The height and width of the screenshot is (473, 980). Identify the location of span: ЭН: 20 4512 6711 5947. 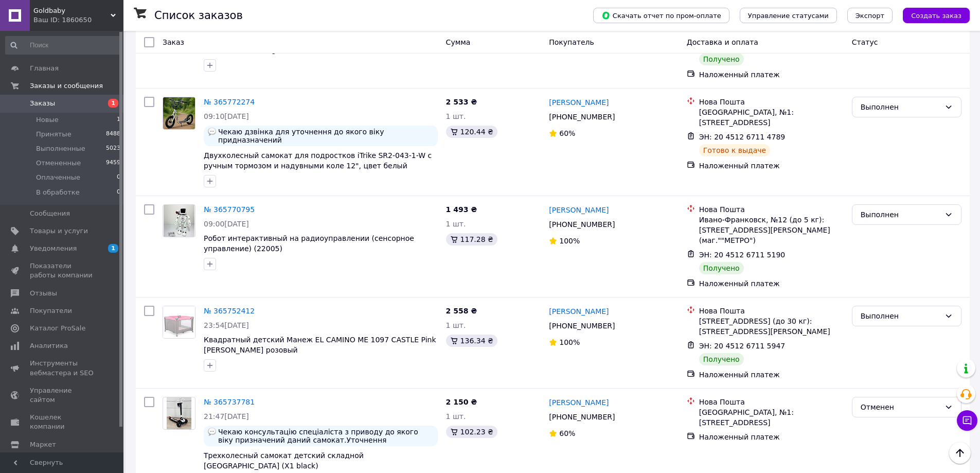
(742, 346).